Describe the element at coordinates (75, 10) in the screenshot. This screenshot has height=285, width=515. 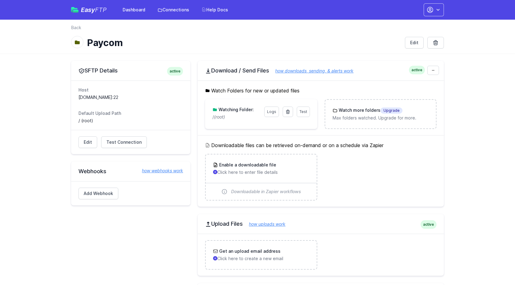
I see `img: easyftp_logo.png` at that location.